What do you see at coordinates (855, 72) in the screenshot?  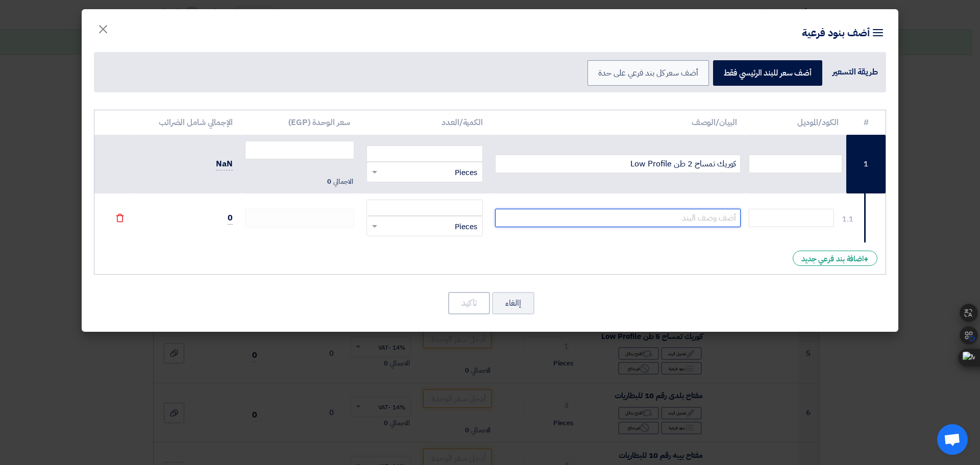 I see `div: طريقة التسعير` at bounding box center [855, 72].